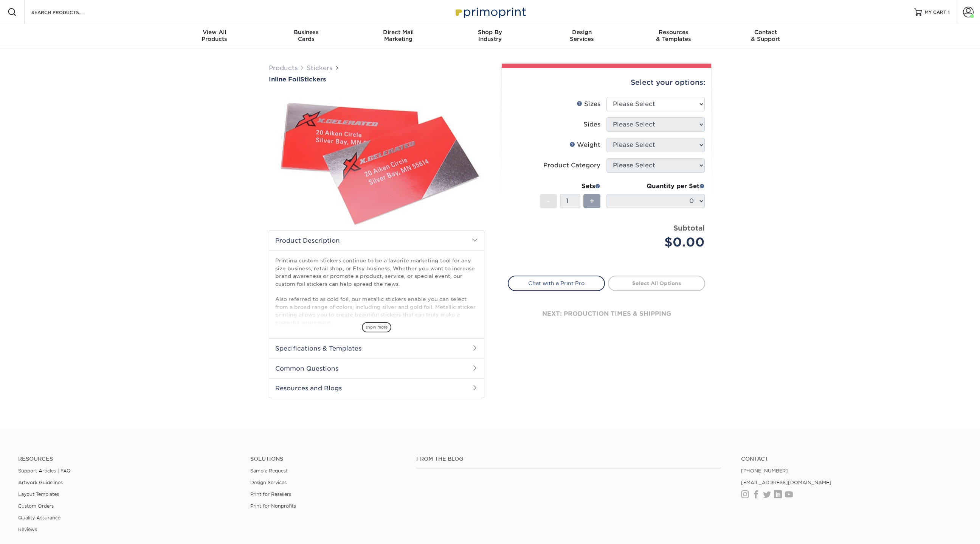 The height and width of the screenshot is (544, 980). What do you see at coordinates (377, 348) in the screenshot?
I see `h2: Specifications & Templates` at bounding box center [377, 348].